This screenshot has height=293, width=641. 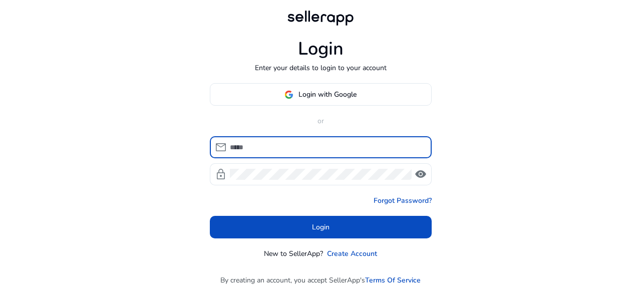 What do you see at coordinates (221, 174) in the screenshot?
I see `span: lock` at bounding box center [221, 174].